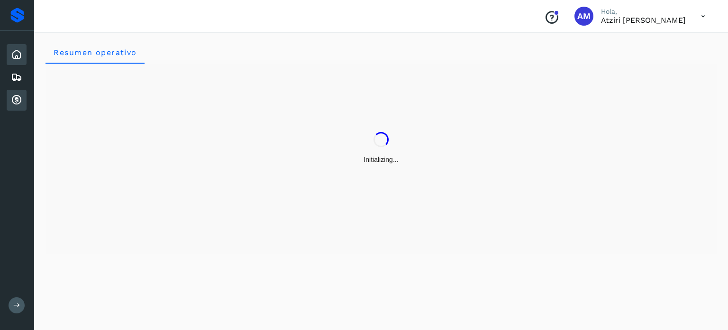 The image size is (728, 330). What do you see at coordinates (643, 20) in the screenshot?
I see `p: Atziri Mireya Rodriguez Arreola` at bounding box center [643, 20].